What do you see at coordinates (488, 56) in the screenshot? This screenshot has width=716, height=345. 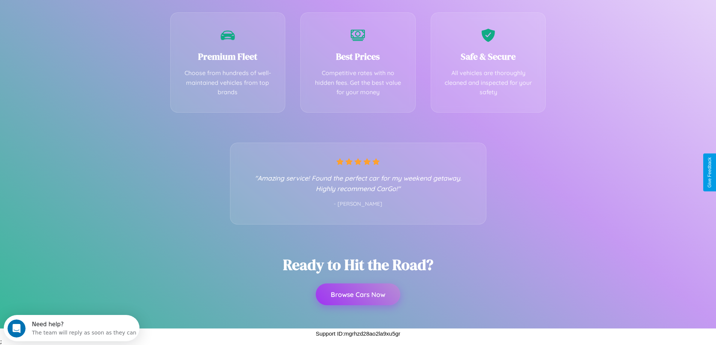 I see `h3: Safe & Secure` at bounding box center [488, 56].